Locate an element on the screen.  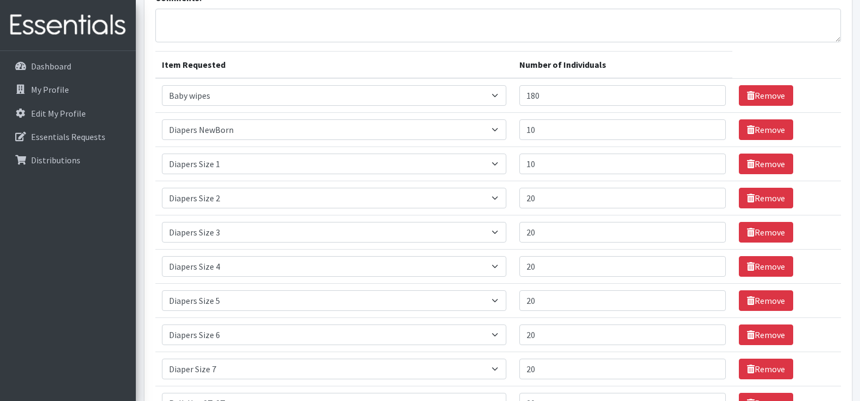
a: Dashboard is located at coordinates (68, 66).